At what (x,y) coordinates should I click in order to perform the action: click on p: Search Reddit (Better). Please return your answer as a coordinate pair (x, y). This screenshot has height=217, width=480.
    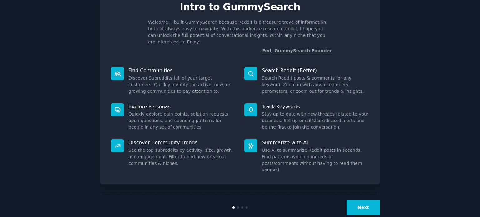
    Looking at the image, I should click on (315, 70).